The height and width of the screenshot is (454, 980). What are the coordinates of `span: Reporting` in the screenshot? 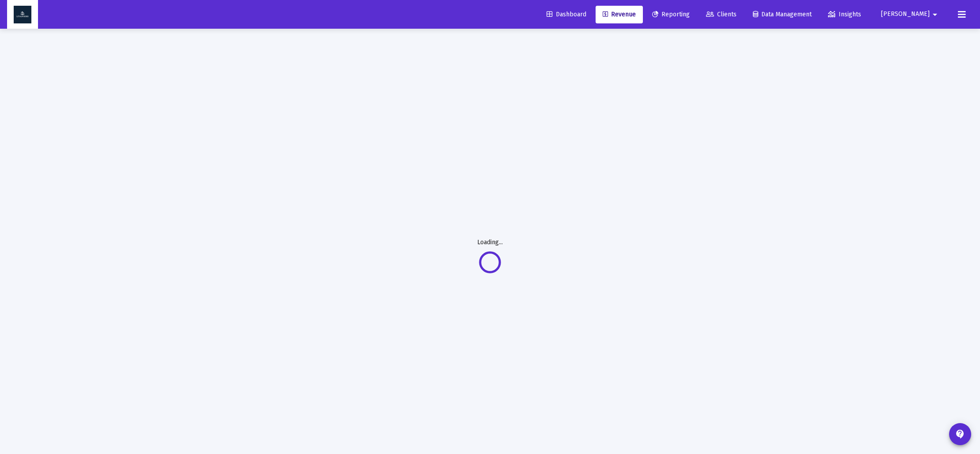 It's located at (670, 14).